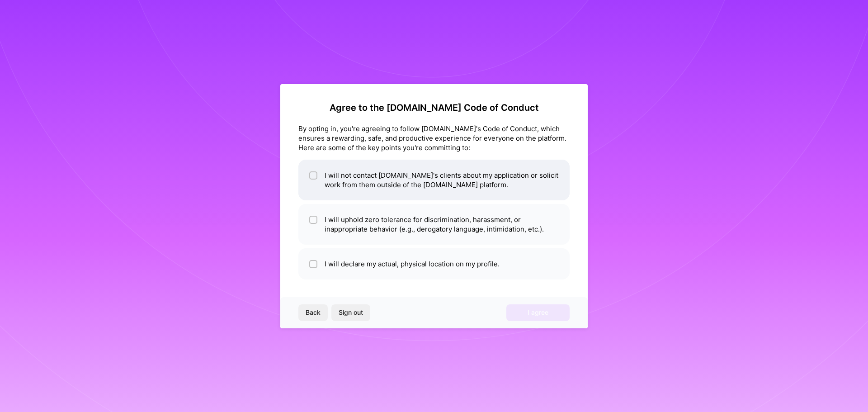 The image size is (868, 412). I want to click on li: I will declare my actual, physical location on my profile., so click(434, 264).